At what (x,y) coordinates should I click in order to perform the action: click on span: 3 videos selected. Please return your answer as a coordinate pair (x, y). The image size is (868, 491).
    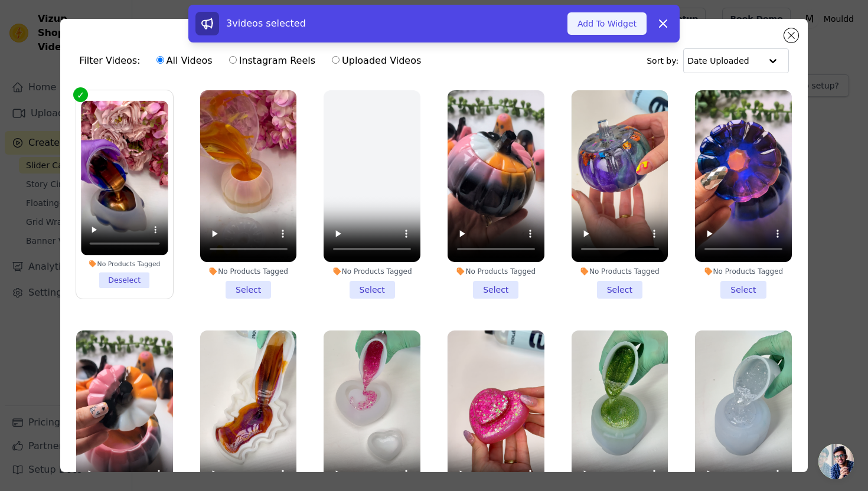
    Looking at the image, I should click on (266, 23).